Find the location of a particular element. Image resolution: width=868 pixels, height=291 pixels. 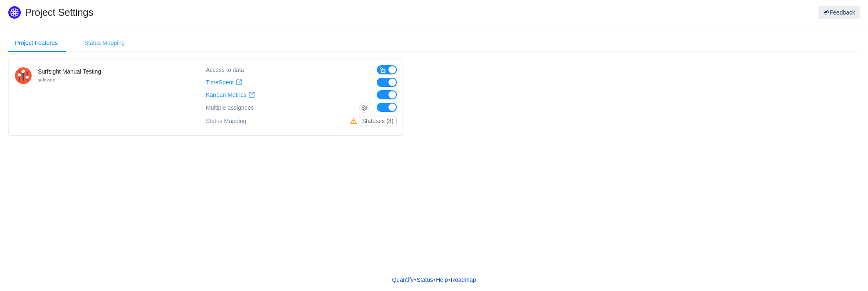

span: TimeSpent is located at coordinates (219, 82).